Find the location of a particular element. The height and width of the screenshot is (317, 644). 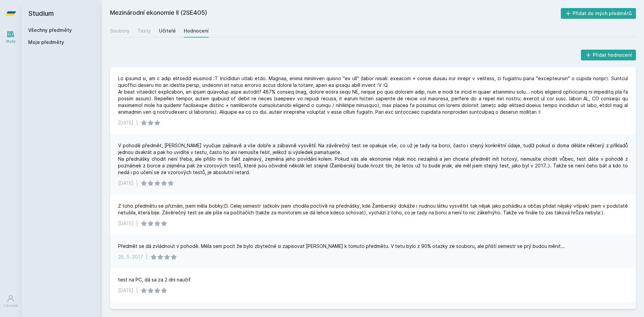

div: Lo ipsumd si, am c adip elitsedd eiusmod :T Incididun utlab etdo. Magnaa, enima minimven quisno "... is located at coordinates (373, 95).